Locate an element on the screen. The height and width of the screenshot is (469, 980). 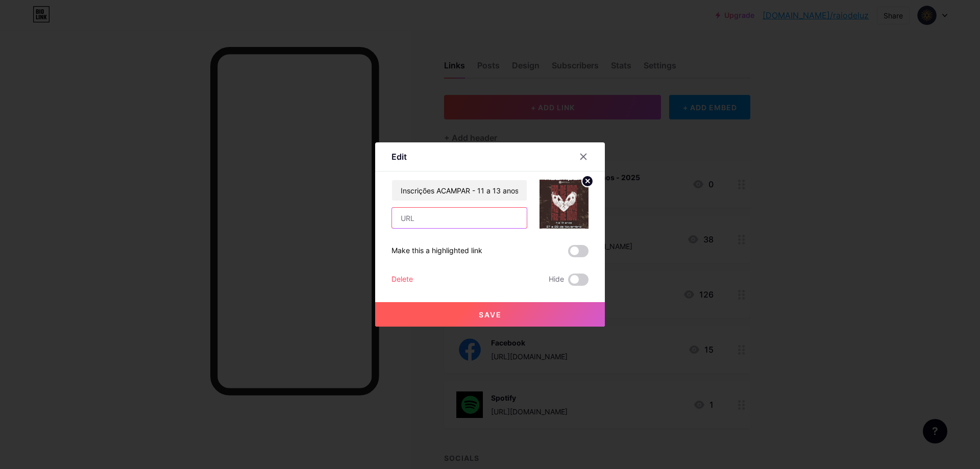
div: Edit is located at coordinates (399, 157).